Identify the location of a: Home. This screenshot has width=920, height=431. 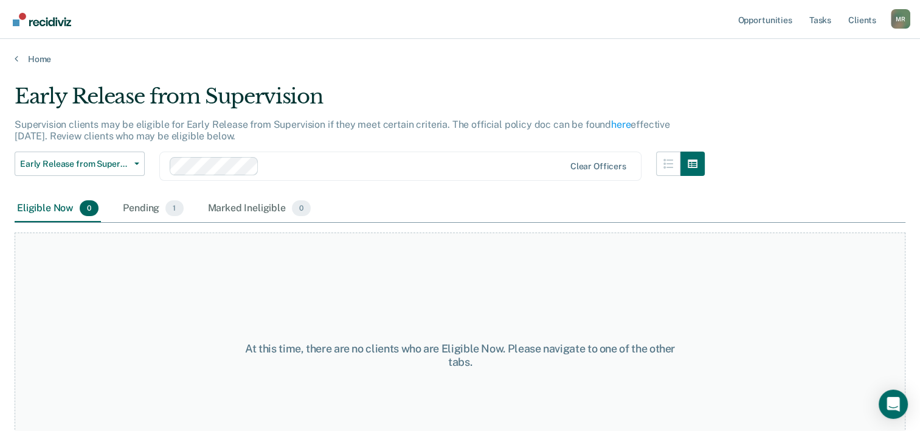
(460, 59).